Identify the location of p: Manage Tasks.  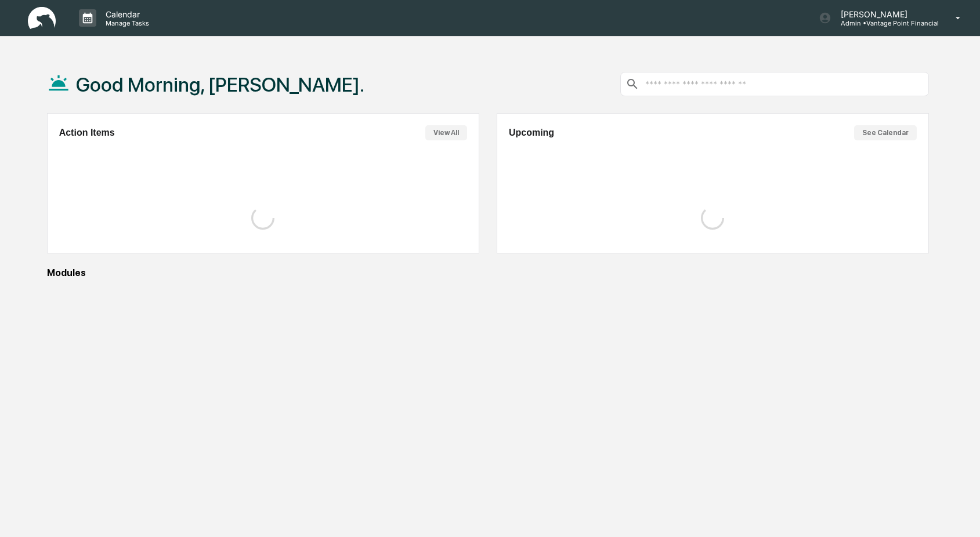
(125, 23).